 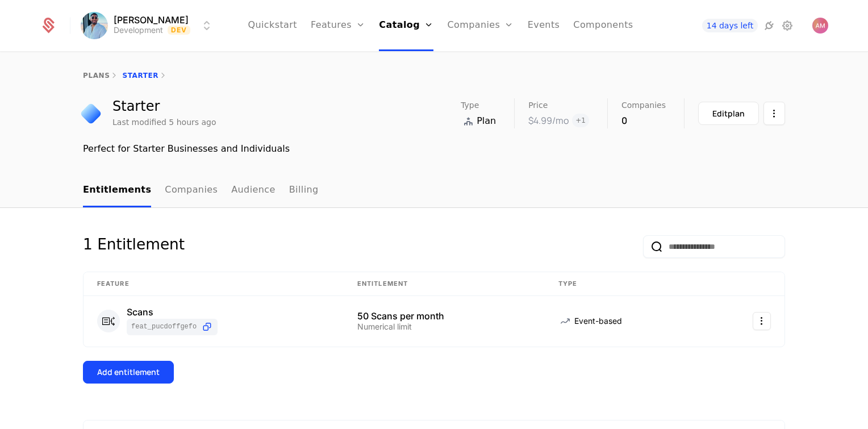 I want to click on div: Scans, so click(x=172, y=312).